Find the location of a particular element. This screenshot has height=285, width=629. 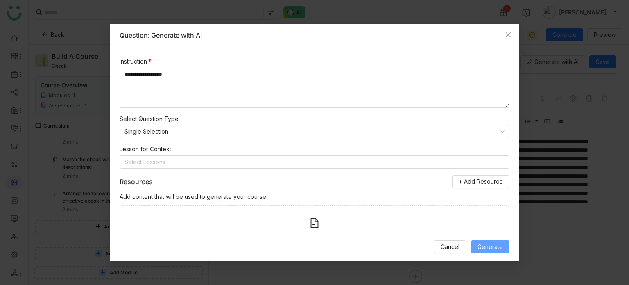

span: + Add Resource is located at coordinates (481, 181).